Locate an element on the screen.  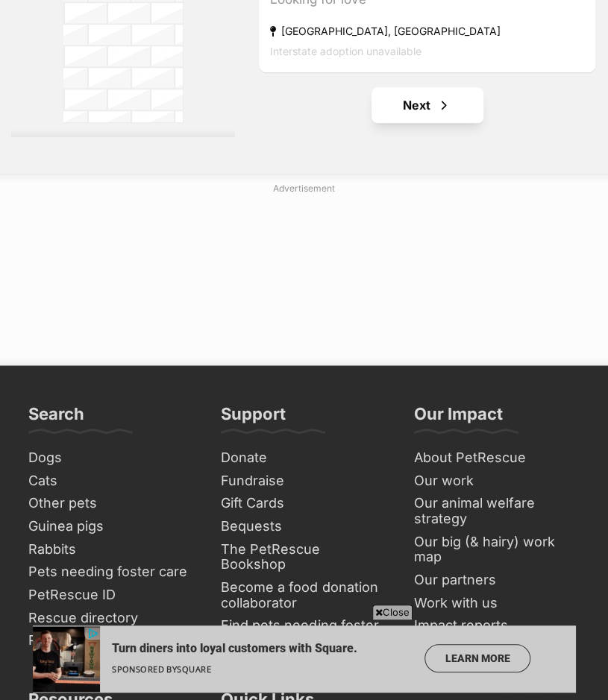
a: Become a food donation collaborator is located at coordinates (304, 594).